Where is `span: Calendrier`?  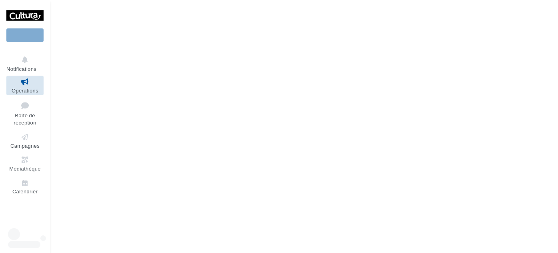 span: Calendrier is located at coordinates (25, 192).